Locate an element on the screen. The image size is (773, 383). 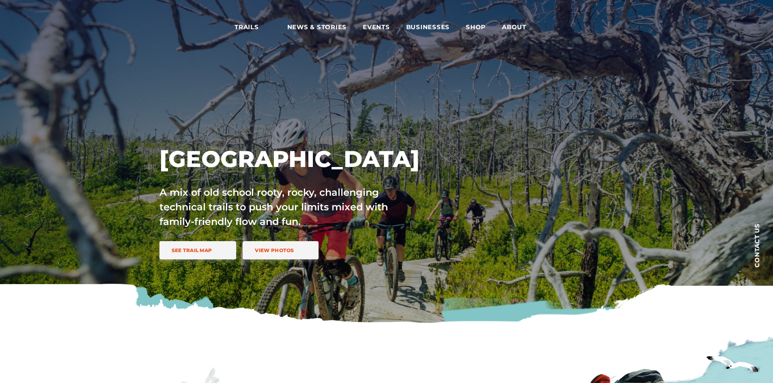
span: See Trail Map is located at coordinates (192, 250).